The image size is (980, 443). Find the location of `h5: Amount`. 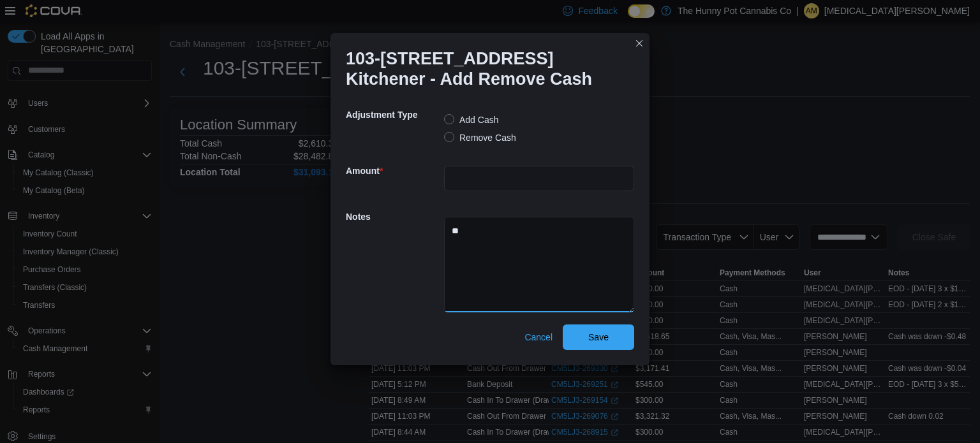

h5: Amount is located at coordinates (393, 171).